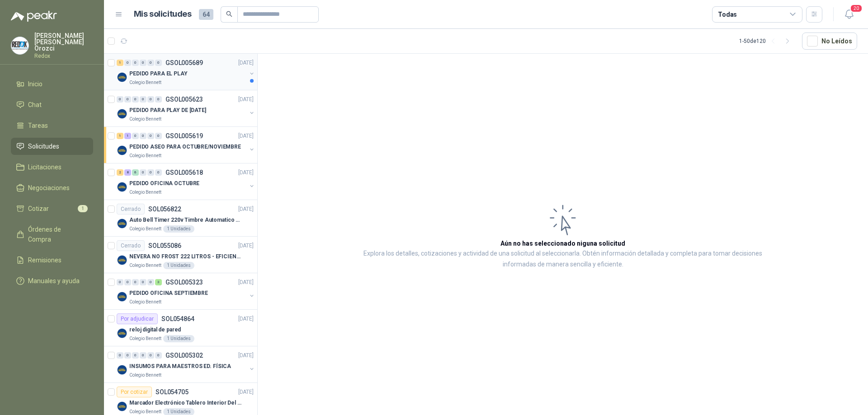 The image size is (868, 415). Describe the element at coordinates (164, 184) in the screenshot. I see `p: PEDIDO OFICINA OCTUBRE` at that location.